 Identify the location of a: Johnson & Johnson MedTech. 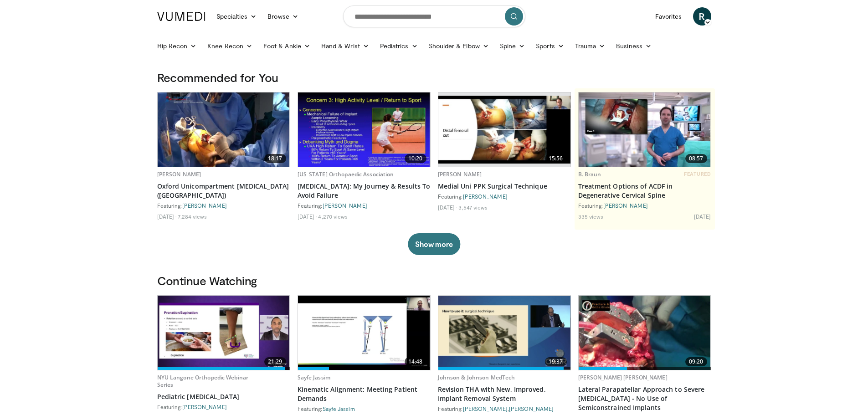
(477, 378).